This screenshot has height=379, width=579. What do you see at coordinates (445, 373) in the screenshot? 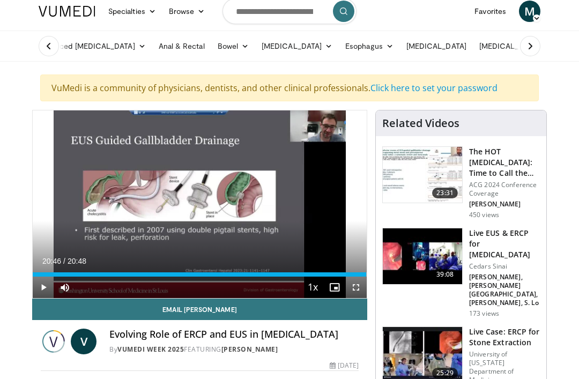
I see `span: 25:29` at bounding box center [445, 373].